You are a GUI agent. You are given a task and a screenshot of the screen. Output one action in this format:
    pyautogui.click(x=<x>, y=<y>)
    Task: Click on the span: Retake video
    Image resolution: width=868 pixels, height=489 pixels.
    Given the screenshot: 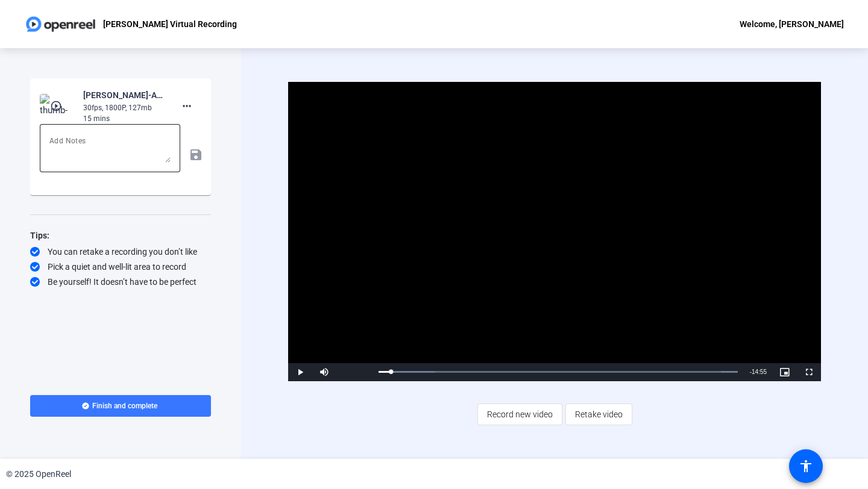 What is the action you would take?
    pyautogui.click(x=598, y=414)
    